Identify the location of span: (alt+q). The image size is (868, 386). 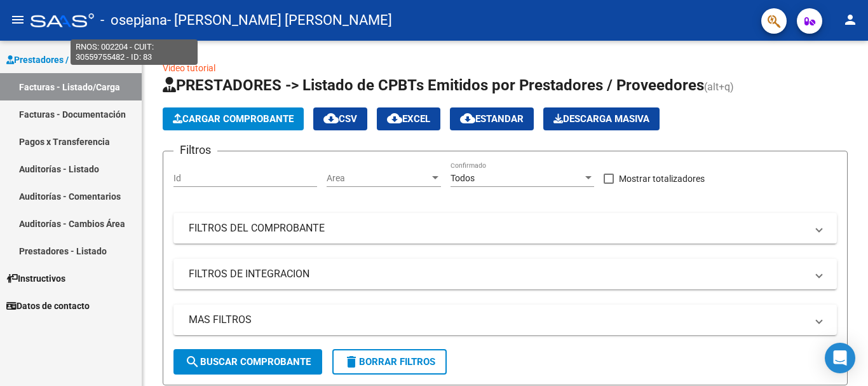
(719, 86).